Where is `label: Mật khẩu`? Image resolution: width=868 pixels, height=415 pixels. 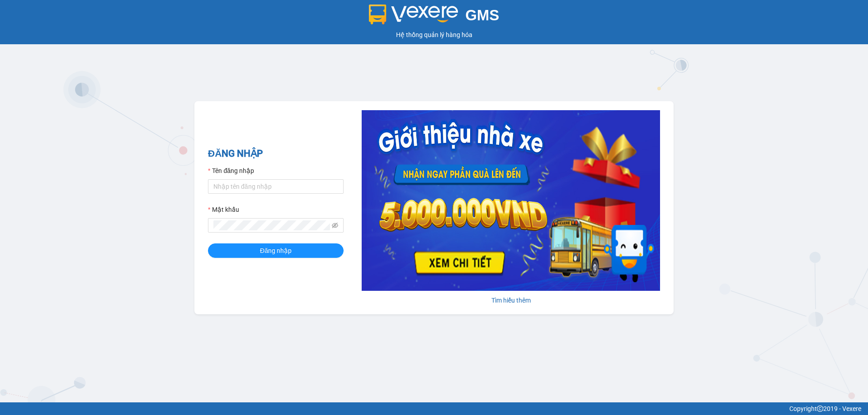
label: Mật khẩu is located at coordinates (223, 210).